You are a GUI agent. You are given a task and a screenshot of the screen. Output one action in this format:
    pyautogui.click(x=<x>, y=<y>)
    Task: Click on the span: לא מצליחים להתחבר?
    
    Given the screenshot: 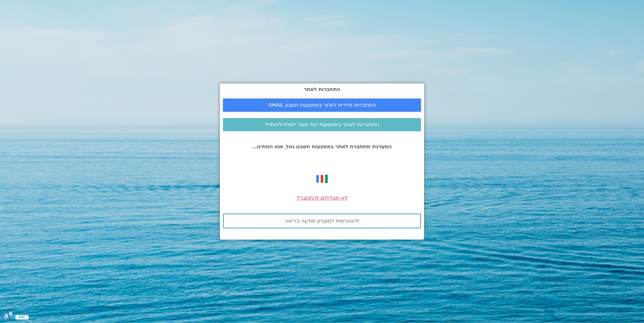 What is the action you would take?
    pyautogui.click(x=322, y=198)
    